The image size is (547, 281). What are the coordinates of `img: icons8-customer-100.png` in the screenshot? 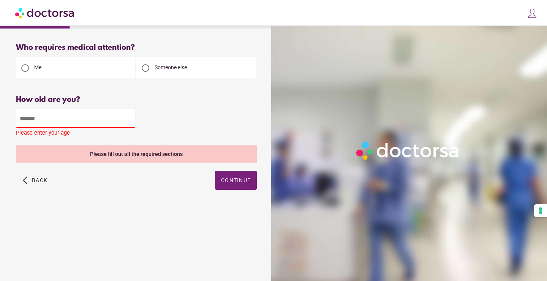 It's located at (533, 13).